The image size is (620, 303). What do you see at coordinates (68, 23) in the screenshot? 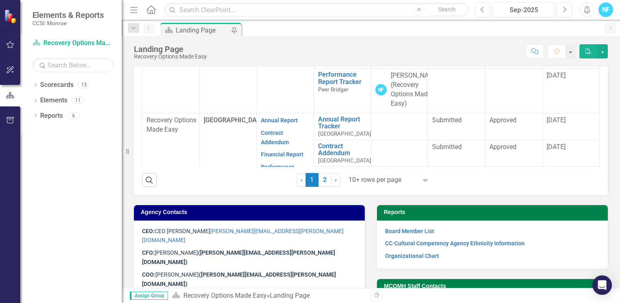
I see `small: CCSI: Monroe` at bounding box center [68, 23].